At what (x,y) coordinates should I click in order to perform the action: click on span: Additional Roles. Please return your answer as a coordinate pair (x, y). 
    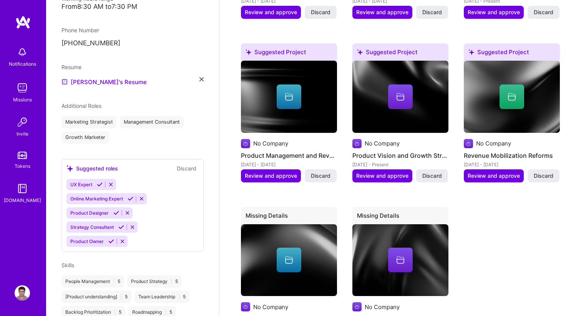
    Looking at the image, I should click on (81, 106).